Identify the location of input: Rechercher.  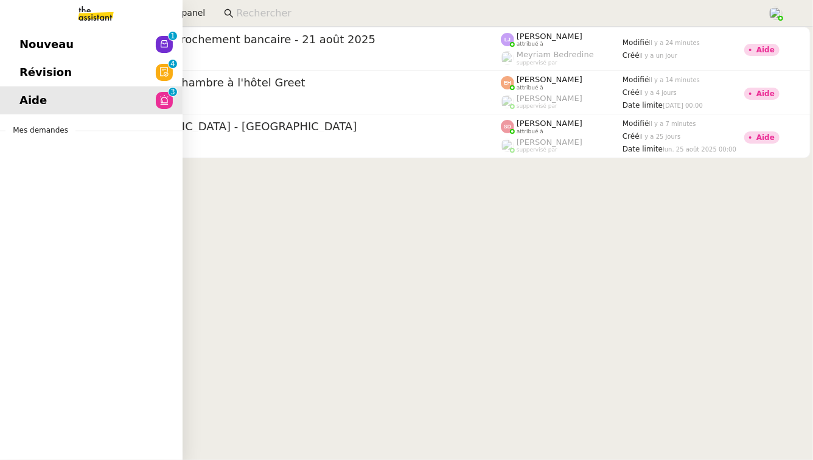
(495, 13).